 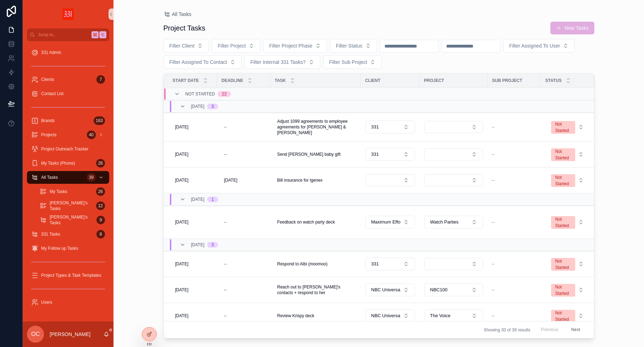 I want to click on span: Bill insurance for Igenex, so click(x=300, y=180).